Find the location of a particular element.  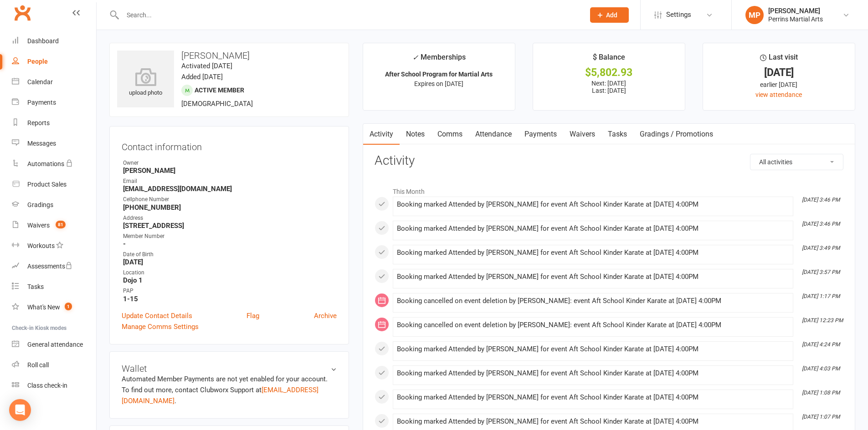

div: People is located at coordinates (37, 61).